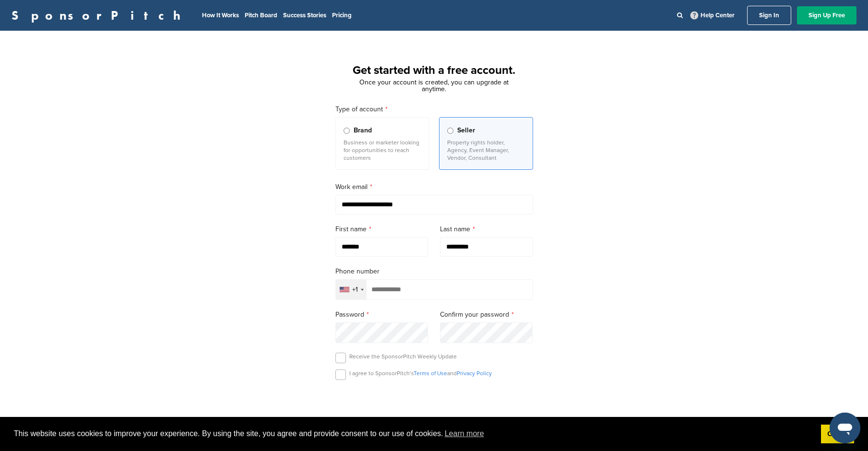  Describe the element at coordinates (421, 373) in the screenshot. I see `p: I agree to SponsorPitch’s and` at that location.